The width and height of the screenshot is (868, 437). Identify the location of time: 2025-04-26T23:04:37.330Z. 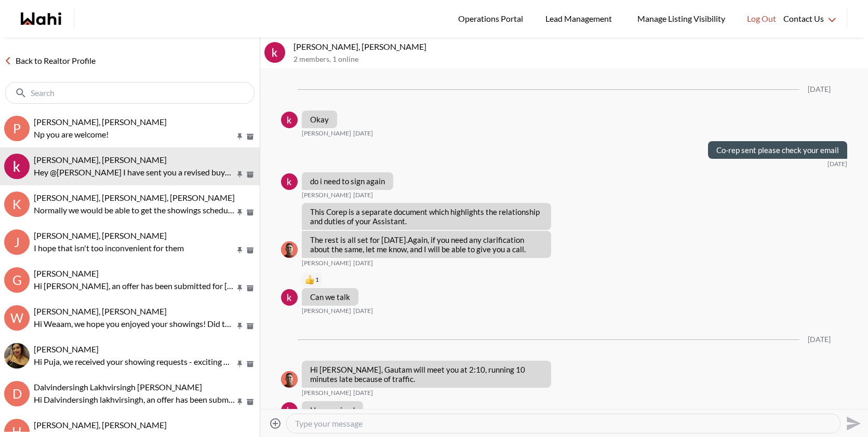
(363, 195).